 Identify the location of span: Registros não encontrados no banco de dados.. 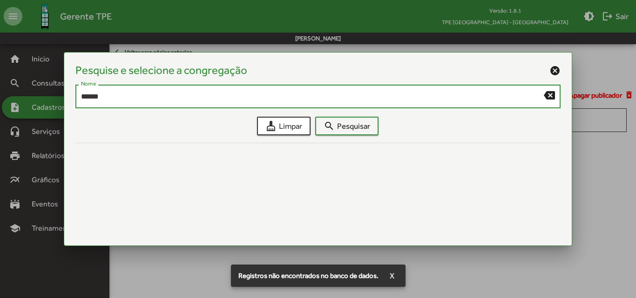
(308, 276).